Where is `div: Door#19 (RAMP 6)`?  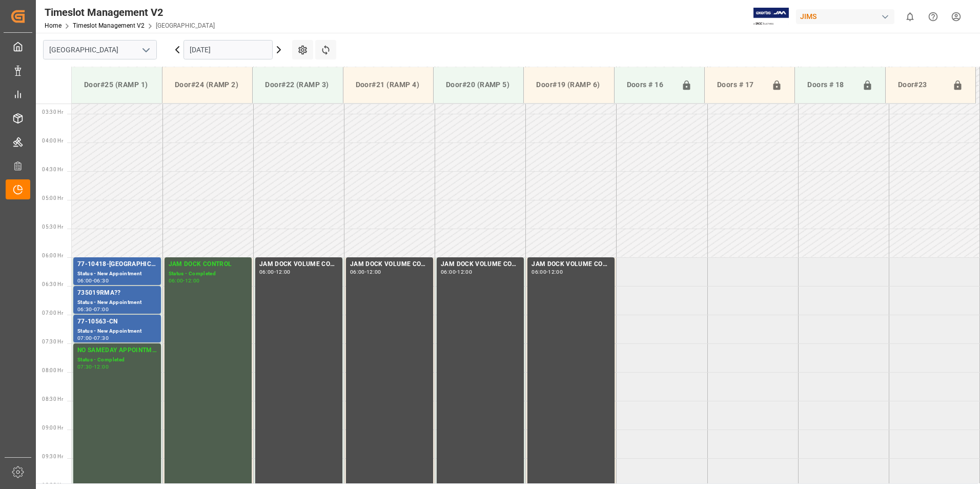
div: Door#19 (RAMP 6) is located at coordinates (568, 84).